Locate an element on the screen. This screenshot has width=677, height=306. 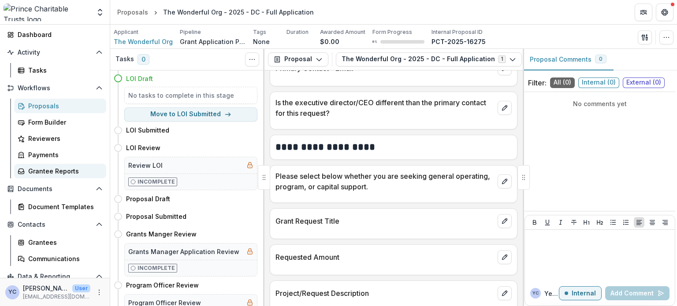
button: Open Workflows is located at coordinates (55, 88).